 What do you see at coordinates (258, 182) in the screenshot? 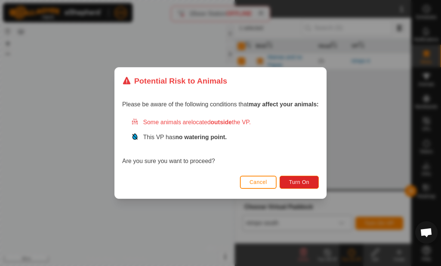
I see `button: Cancel` at bounding box center [258, 182].